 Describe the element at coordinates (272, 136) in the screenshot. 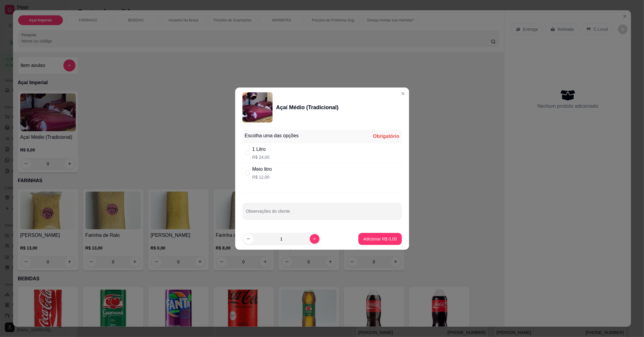

I see `div: Escolha uma das opções` at that location.